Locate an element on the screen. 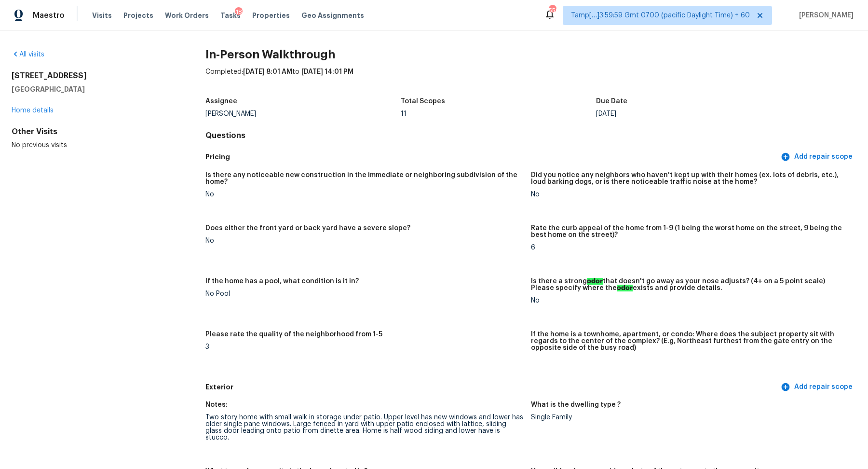  div: 11 is located at coordinates (498, 114).